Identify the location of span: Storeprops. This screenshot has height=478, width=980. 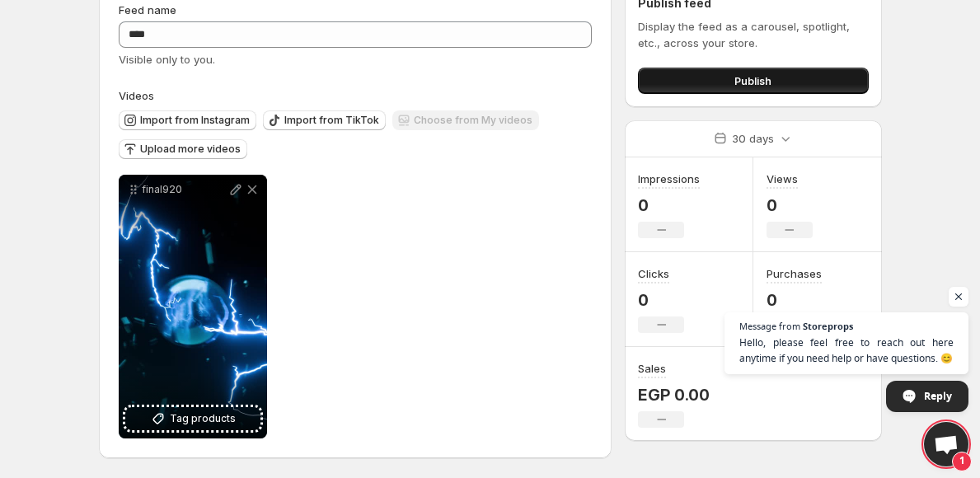
(828, 326).